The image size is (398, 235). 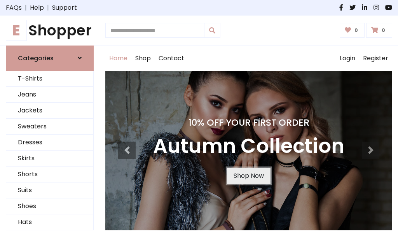 What do you see at coordinates (65, 8) in the screenshot?
I see `a: Support` at bounding box center [65, 8].